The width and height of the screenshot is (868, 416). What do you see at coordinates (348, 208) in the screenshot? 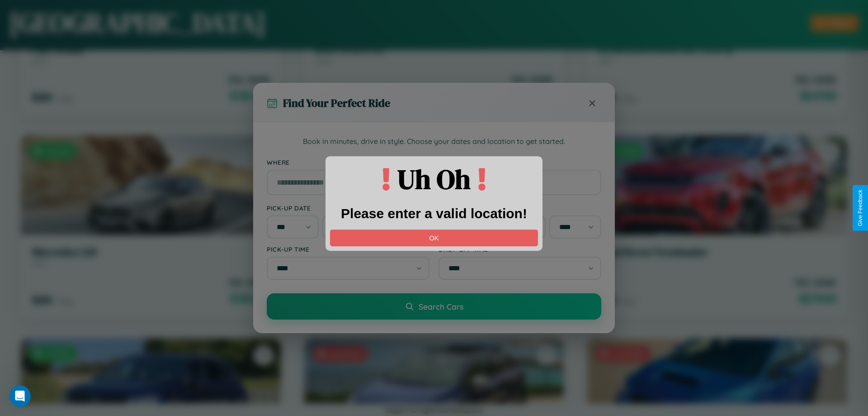
I see `label: Pick-up Date` at bounding box center [348, 208].